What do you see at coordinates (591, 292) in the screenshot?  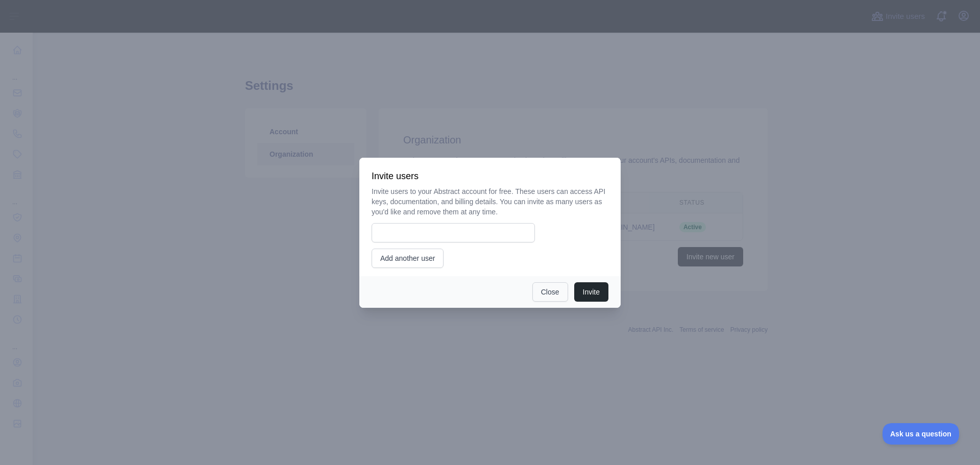 I see `button: Invite` at bounding box center [591, 292].